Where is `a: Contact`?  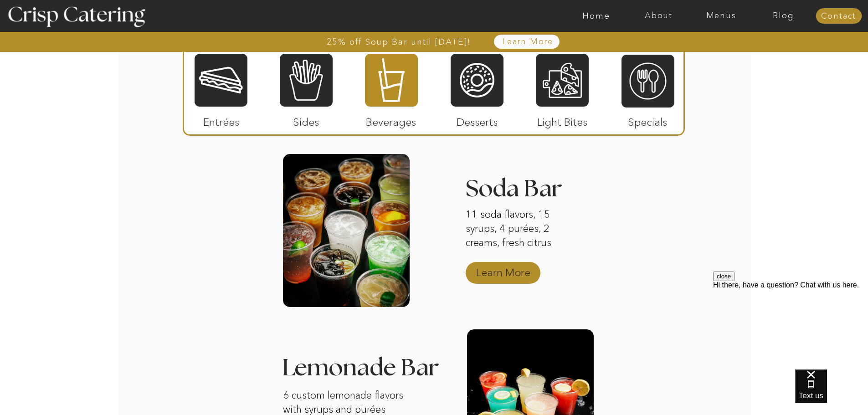
a: Contact is located at coordinates (839, 16).